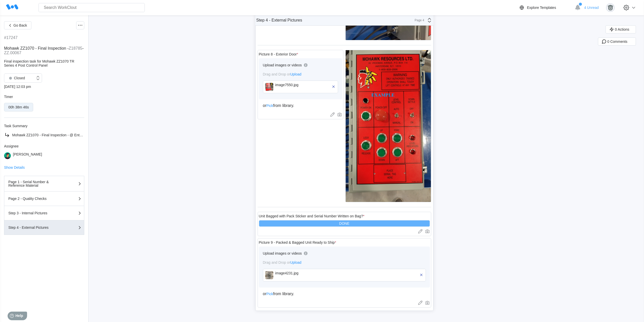 The width and height of the screenshot is (644, 322). Describe the element at coordinates (18, 25) in the screenshot. I see `button: Go Back` at that location.